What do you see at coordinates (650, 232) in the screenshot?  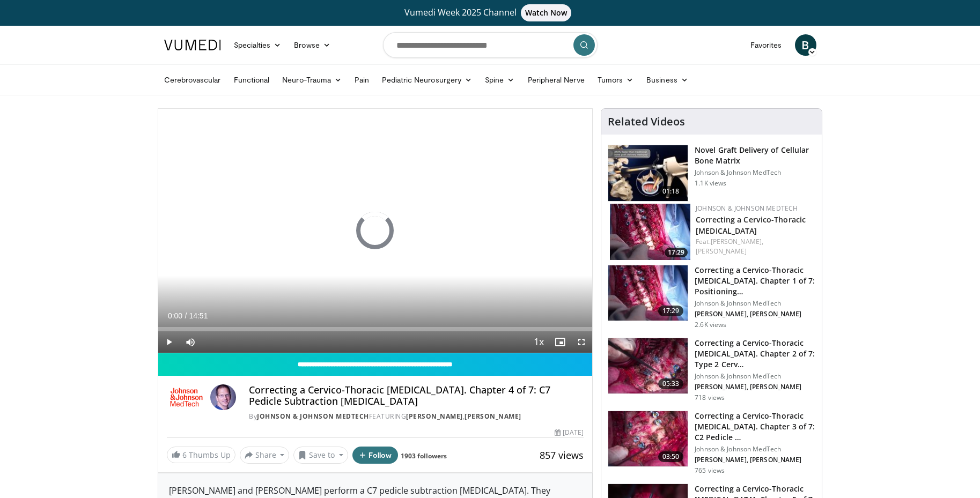 I see `a: 17:29` at bounding box center [650, 232].